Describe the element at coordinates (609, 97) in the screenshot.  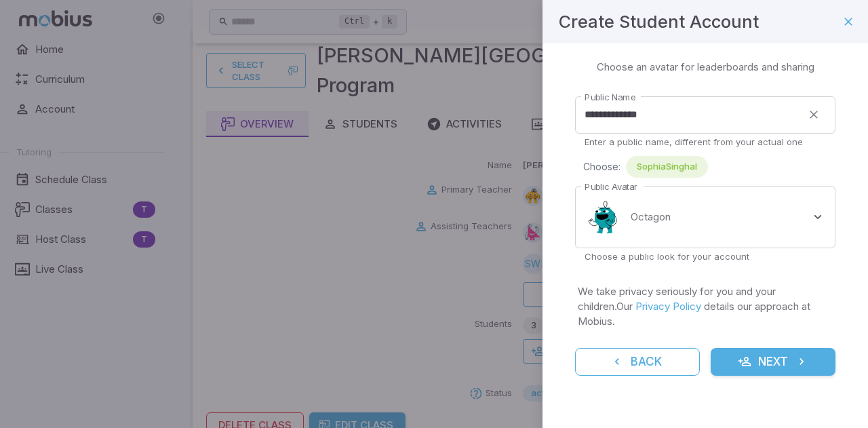
I see `label: Public Name` at that location.